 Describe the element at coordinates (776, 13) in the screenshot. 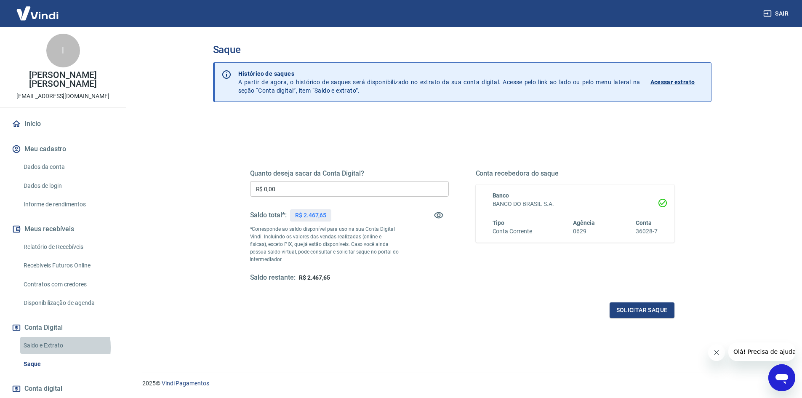

I see `button: Sair` at that location.